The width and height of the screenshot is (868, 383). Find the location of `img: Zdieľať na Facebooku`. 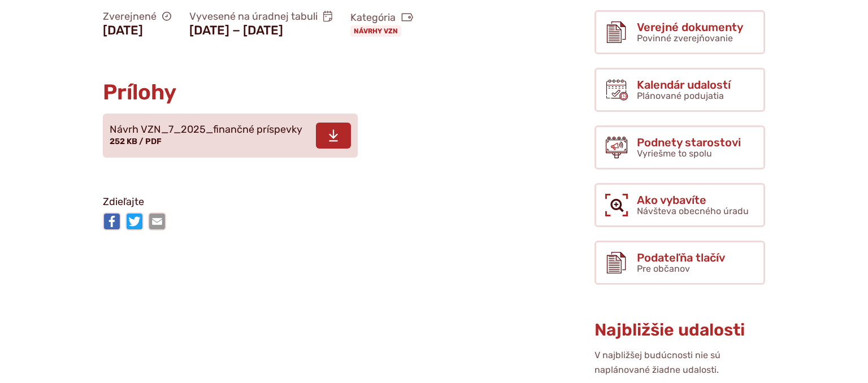

img: Zdieľať na Facebooku is located at coordinates (112, 221).